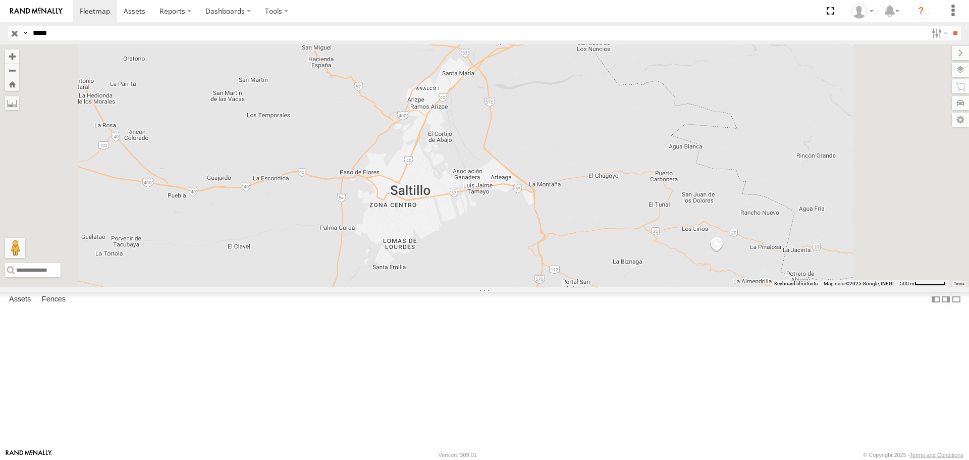 The height and width of the screenshot is (460, 969). Describe the element at coordinates (907, 283) in the screenshot. I see `span: 500 m` at that location.